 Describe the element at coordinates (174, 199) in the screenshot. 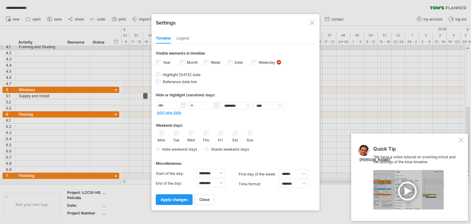

I see `a: apply changes` at that location.